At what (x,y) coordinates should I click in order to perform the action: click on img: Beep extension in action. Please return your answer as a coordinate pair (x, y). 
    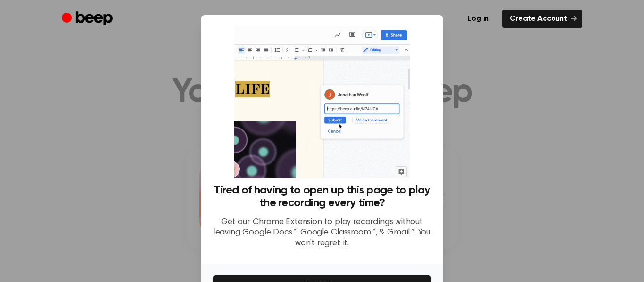
    Looking at the image, I should click on (322, 102).